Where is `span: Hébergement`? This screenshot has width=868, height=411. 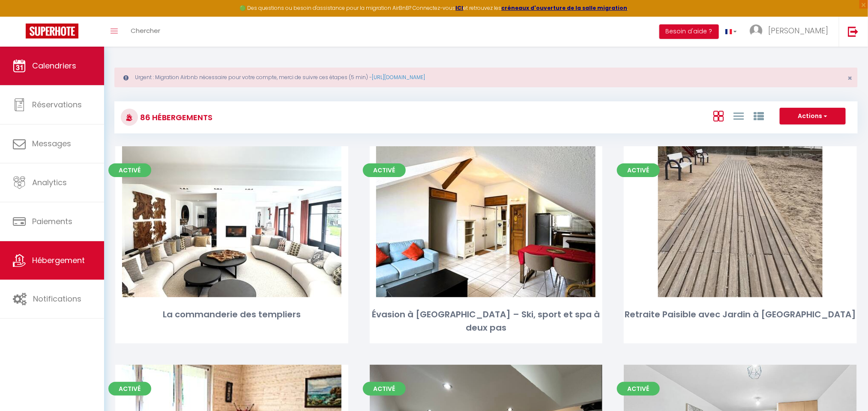 span: Hébergement is located at coordinates (59, 260).